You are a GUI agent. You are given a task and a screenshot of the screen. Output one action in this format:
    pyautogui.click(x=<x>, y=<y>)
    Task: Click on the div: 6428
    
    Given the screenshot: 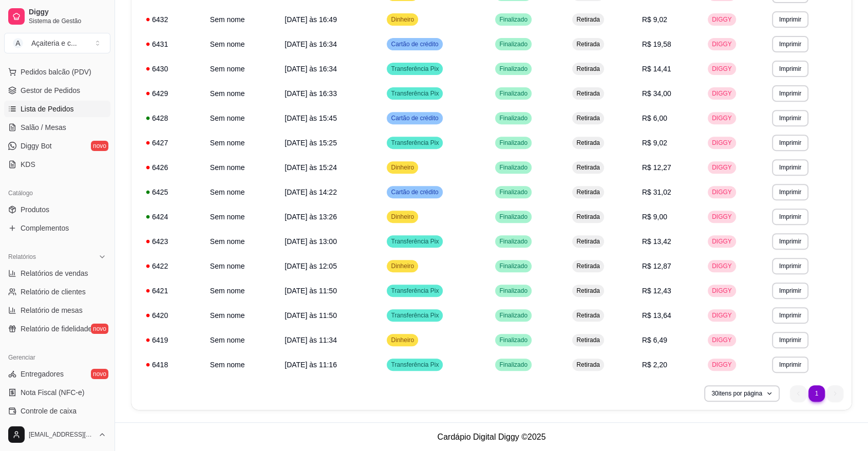 What is the action you would take?
    pyautogui.click(x=172, y=118)
    